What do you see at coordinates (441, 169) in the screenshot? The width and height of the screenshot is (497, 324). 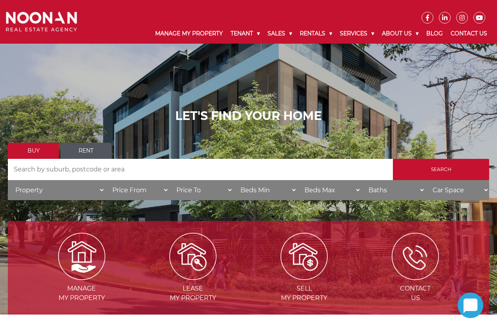 I see `input: Search` at bounding box center [441, 169].